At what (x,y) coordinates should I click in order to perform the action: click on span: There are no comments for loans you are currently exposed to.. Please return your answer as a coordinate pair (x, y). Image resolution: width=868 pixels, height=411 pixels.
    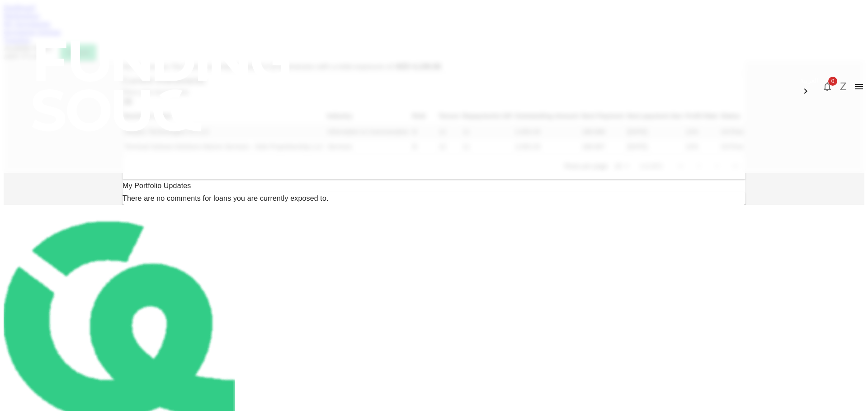
    Looking at the image, I should click on (225, 198).